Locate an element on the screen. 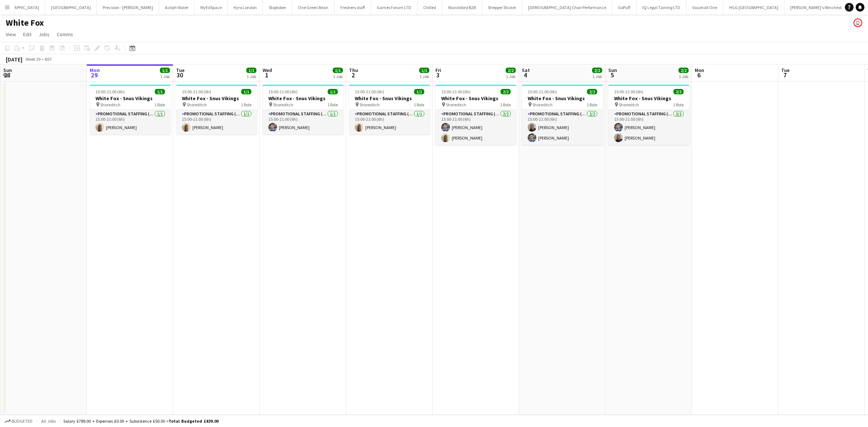  a: View is located at coordinates (11, 34).